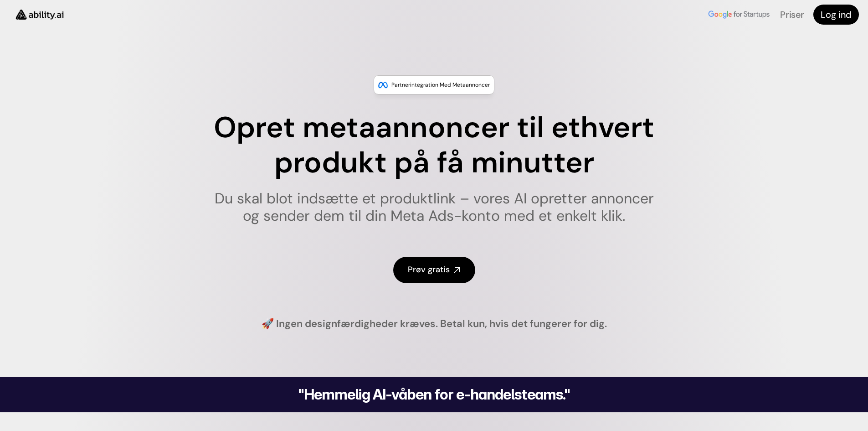 This screenshot has width=868, height=431. Describe the element at coordinates (836, 14) in the screenshot. I see `font: Log ind` at that location.